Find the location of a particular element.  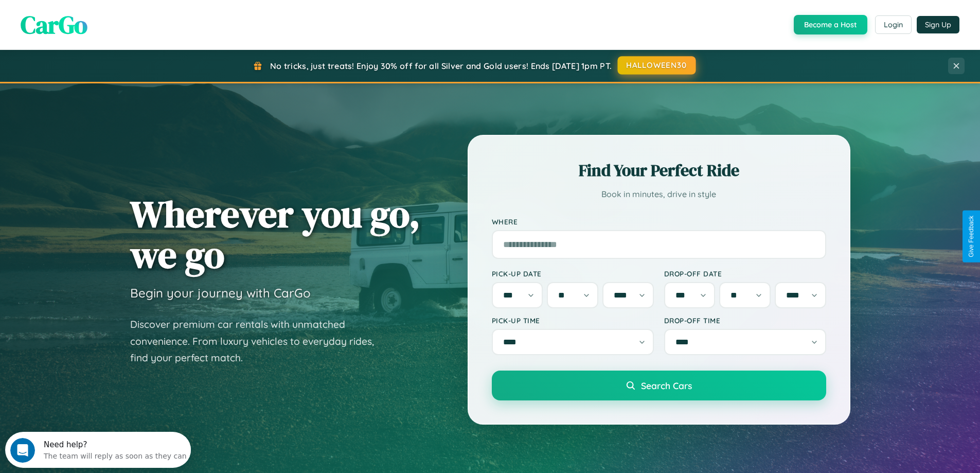

label: Where is located at coordinates (659, 221).